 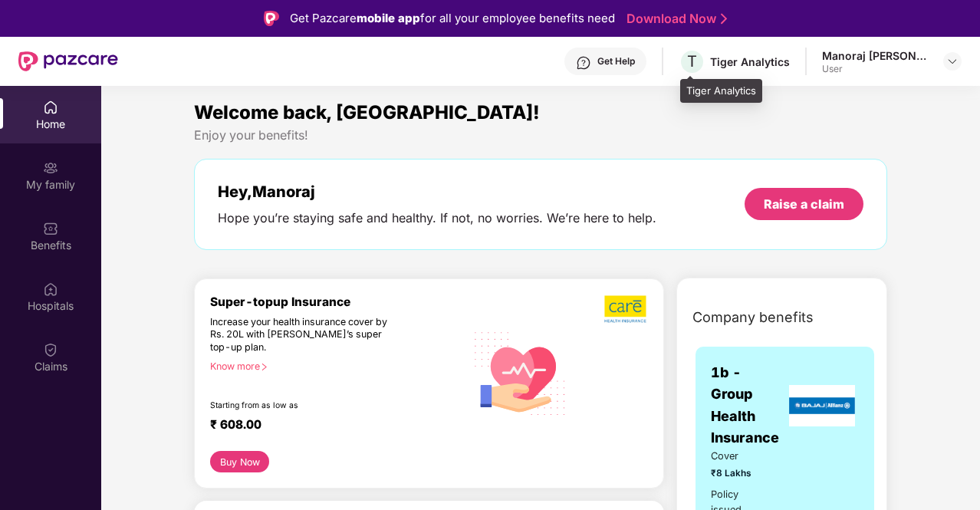 What do you see at coordinates (822, 406) in the screenshot?
I see `img: insurerLogo` at bounding box center [822, 406].